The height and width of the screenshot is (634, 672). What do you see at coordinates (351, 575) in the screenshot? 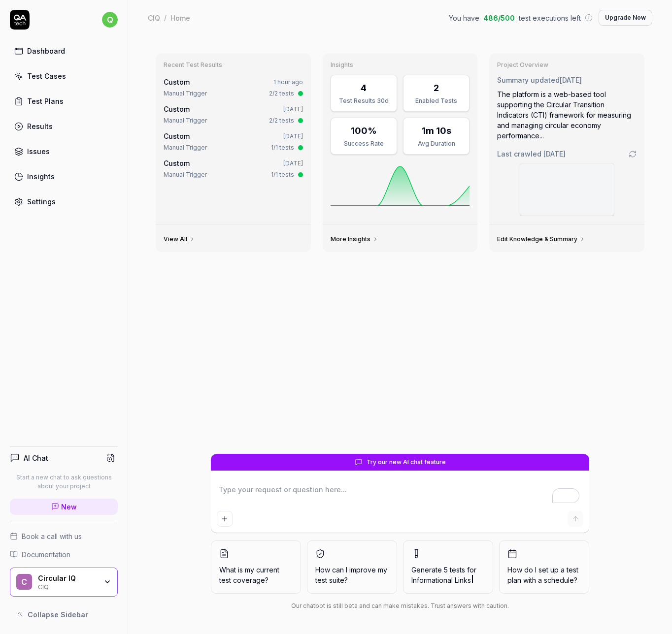
I see `span: How can I improve my test suite?` at bounding box center [351, 575].